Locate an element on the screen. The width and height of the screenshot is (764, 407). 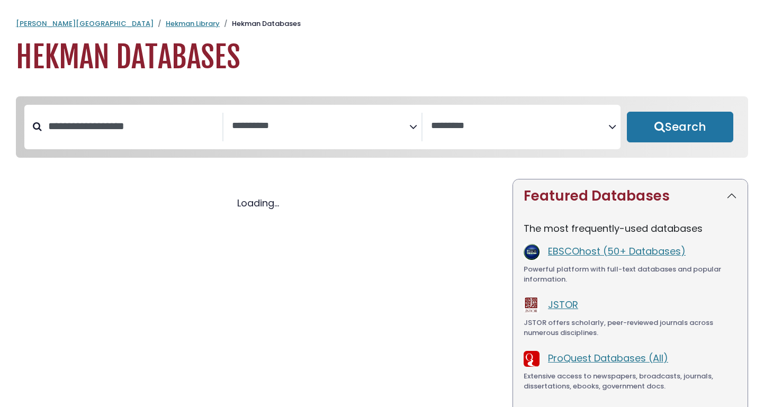
li: Hekman Databases is located at coordinates (260, 24).